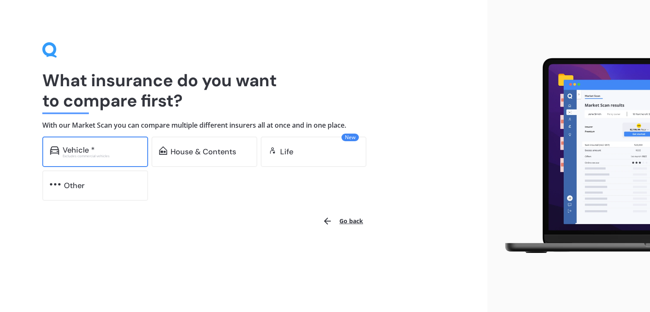 The image size is (650, 312). I want to click on img: home-and-contents.b802091223b8502ef2dd.svg, so click(163, 151).